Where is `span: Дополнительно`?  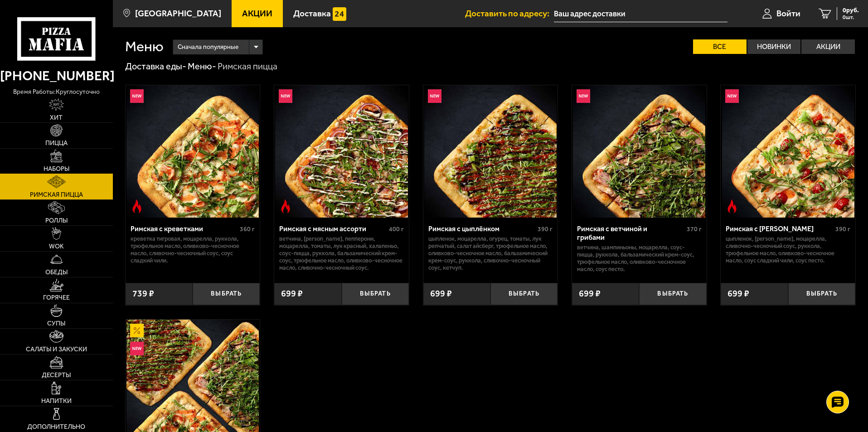 span: Дополнительно is located at coordinates (56, 427).